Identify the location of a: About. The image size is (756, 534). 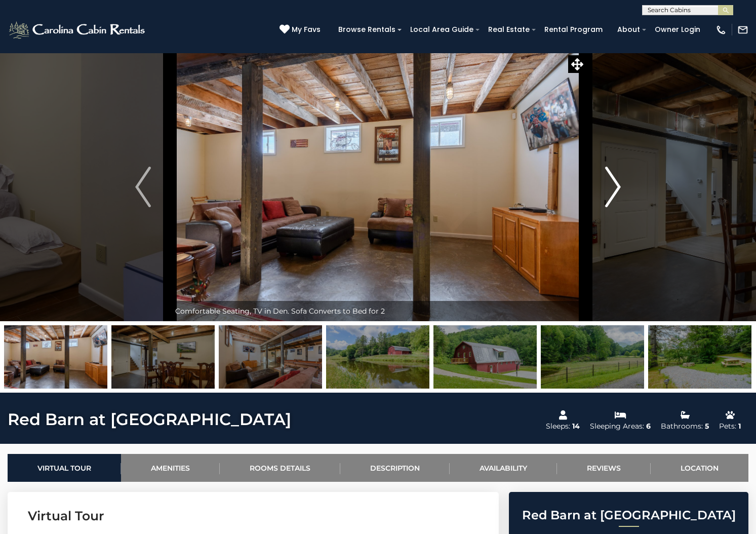
(628, 29).